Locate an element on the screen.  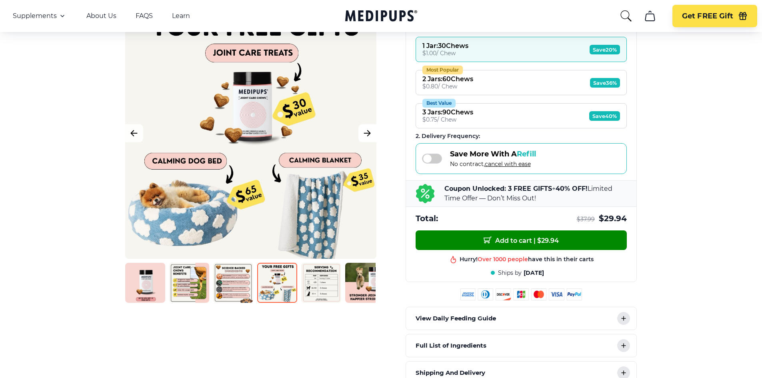
p: Shipping And Delivery is located at coordinates (451, 373).